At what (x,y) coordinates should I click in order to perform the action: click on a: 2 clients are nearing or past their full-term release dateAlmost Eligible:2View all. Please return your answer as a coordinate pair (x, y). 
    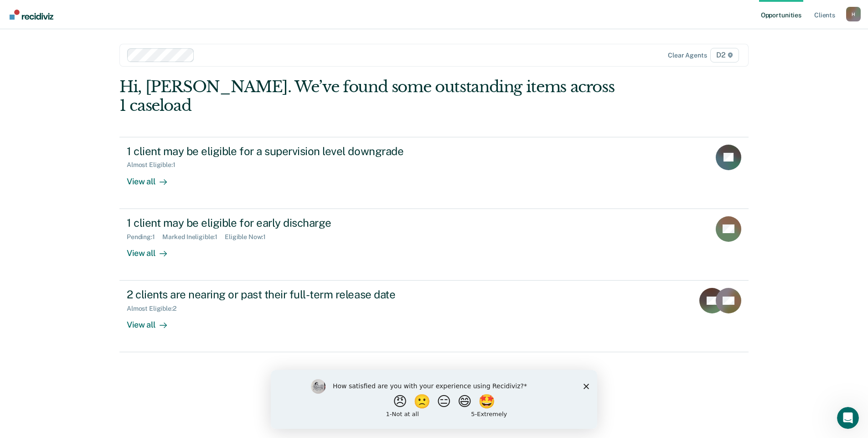
    Looking at the image, I should click on (434, 316).